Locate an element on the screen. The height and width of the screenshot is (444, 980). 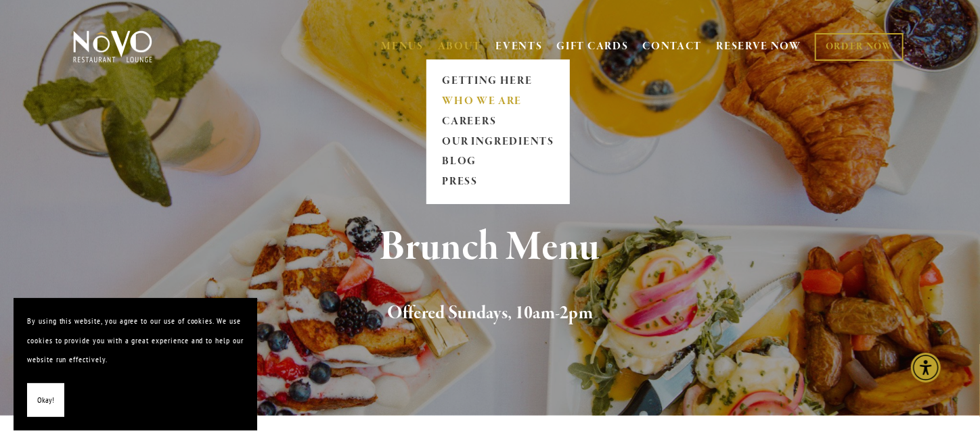
a: PRESS is located at coordinates (498, 183).